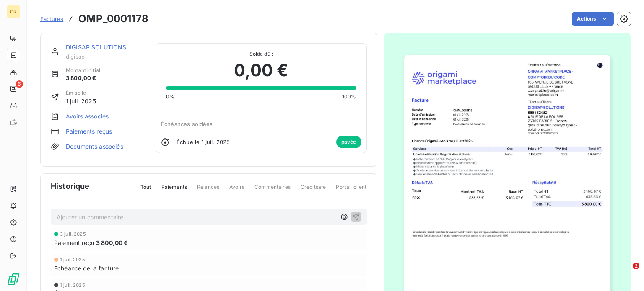 The height and width of the screenshot is (291, 644). Describe the element at coordinates (96, 47) in the screenshot. I see `a: DIGISAP SOLUTIONS` at that location.